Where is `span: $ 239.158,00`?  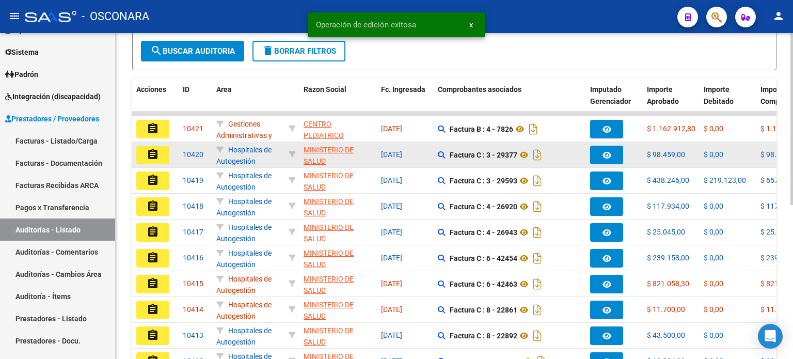
span: $ 239.158,00 is located at coordinates (668, 258).